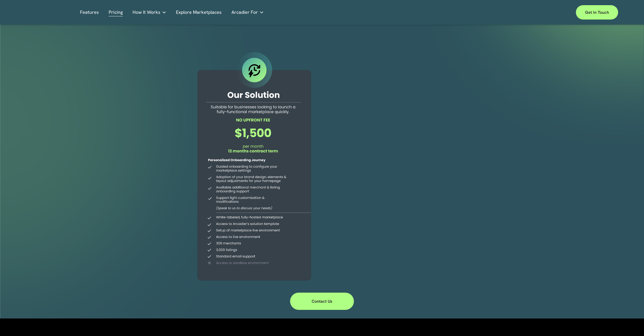 This screenshot has width=644, height=336. Describe the element at coordinates (597, 12) in the screenshot. I see `a: Get in touch` at that location.